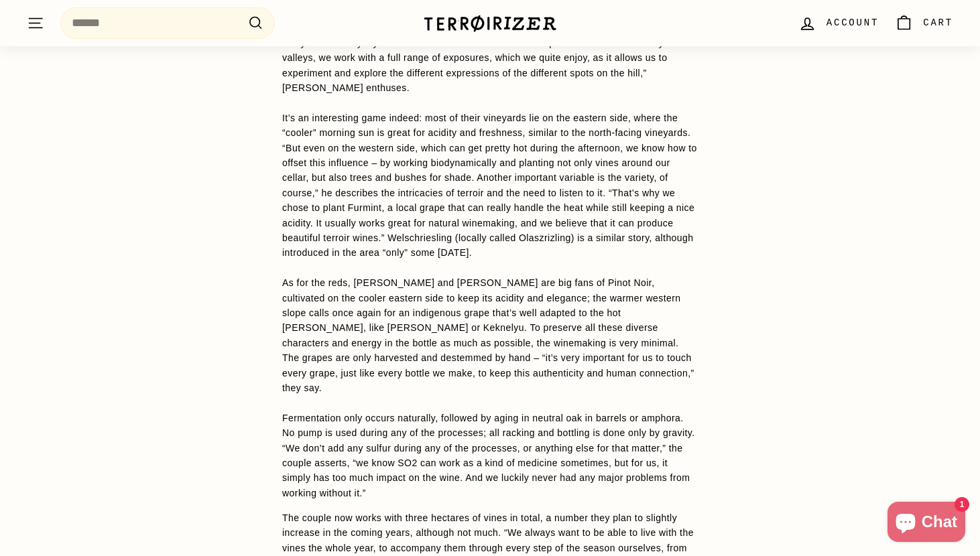 Image resolution: width=980 pixels, height=556 pixels. I want to click on inbox-online-store-chat: Shopify online store chat, so click(926, 523).